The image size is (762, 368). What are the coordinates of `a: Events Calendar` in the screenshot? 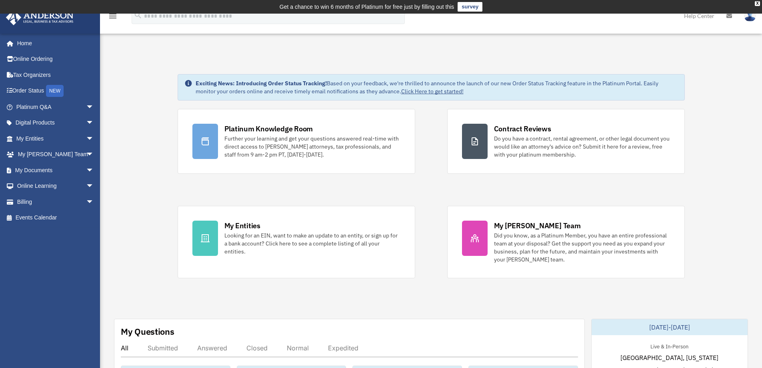 It's located at (56, 218).